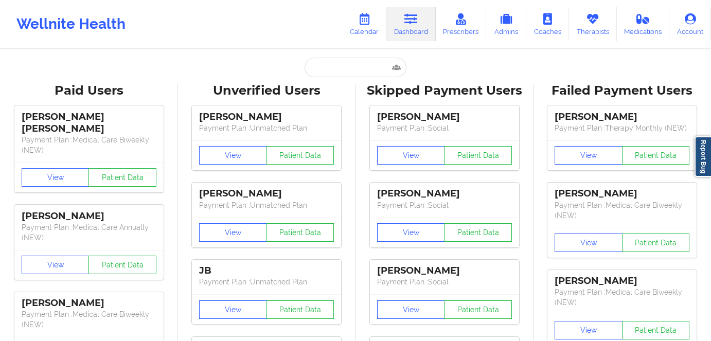  I want to click on div: Unverified Users, so click(267, 91).